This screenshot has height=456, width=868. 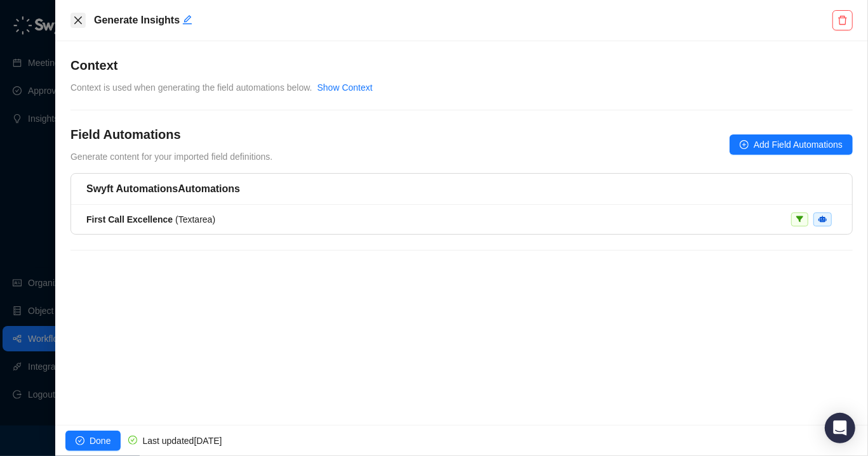 What do you see at coordinates (840, 428) in the screenshot?
I see `div: Open Intercom Messenger` at bounding box center [840, 428].